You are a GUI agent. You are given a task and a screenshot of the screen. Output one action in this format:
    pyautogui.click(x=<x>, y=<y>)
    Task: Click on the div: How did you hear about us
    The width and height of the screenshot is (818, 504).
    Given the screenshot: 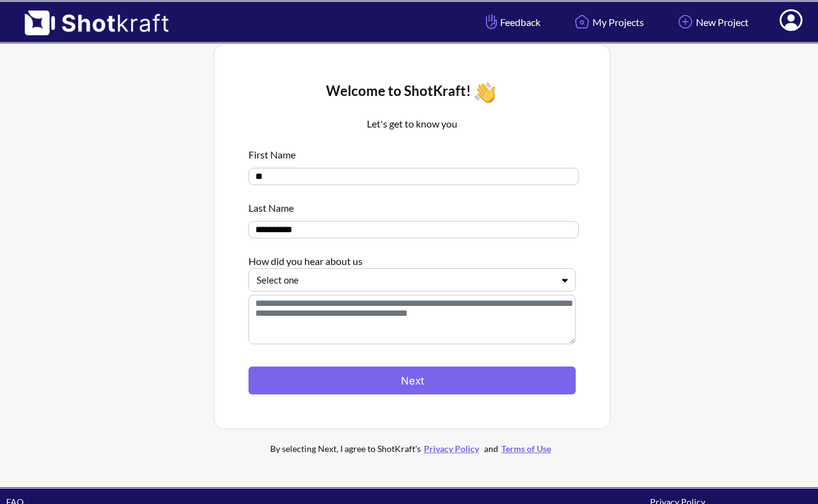 What is the action you would take?
    pyautogui.click(x=412, y=258)
    